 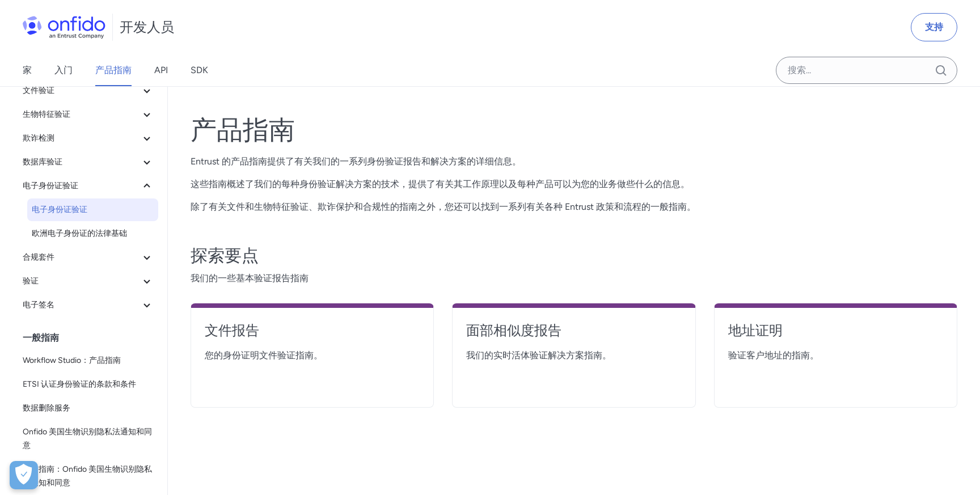 What do you see at coordinates (88, 281) in the screenshot?
I see `button: 验证` at bounding box center [88, 281].